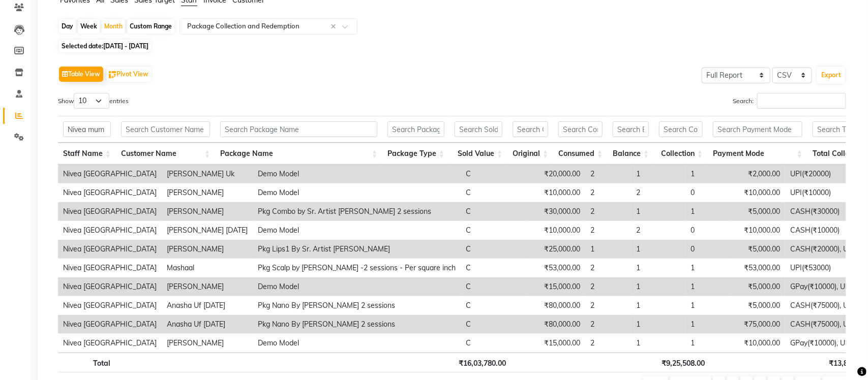 The image size is (868, 380). Describe the element at coordinates (67, 26) in the screenshot. I see `div: Day` at that location.